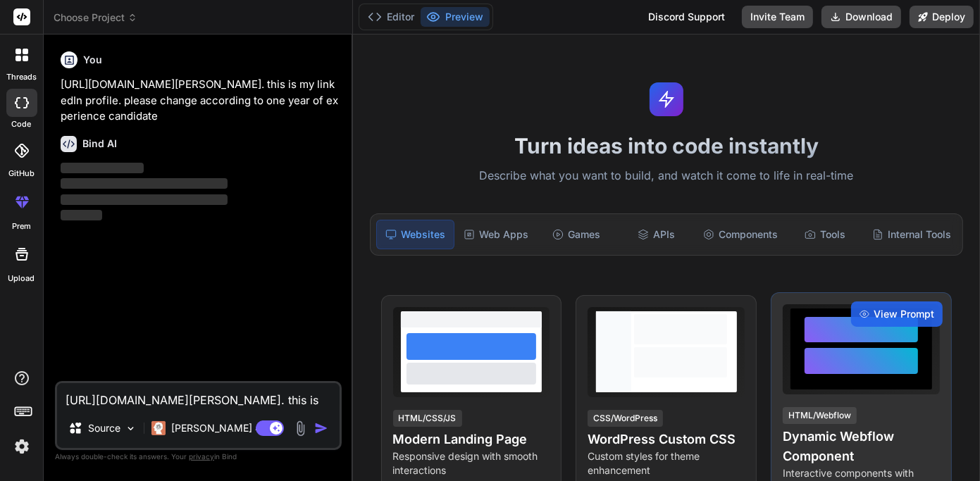  What do you see at coordinates (416, 235) in the screenshot?
I see `div: Websites` at bounding box center [416, 235].